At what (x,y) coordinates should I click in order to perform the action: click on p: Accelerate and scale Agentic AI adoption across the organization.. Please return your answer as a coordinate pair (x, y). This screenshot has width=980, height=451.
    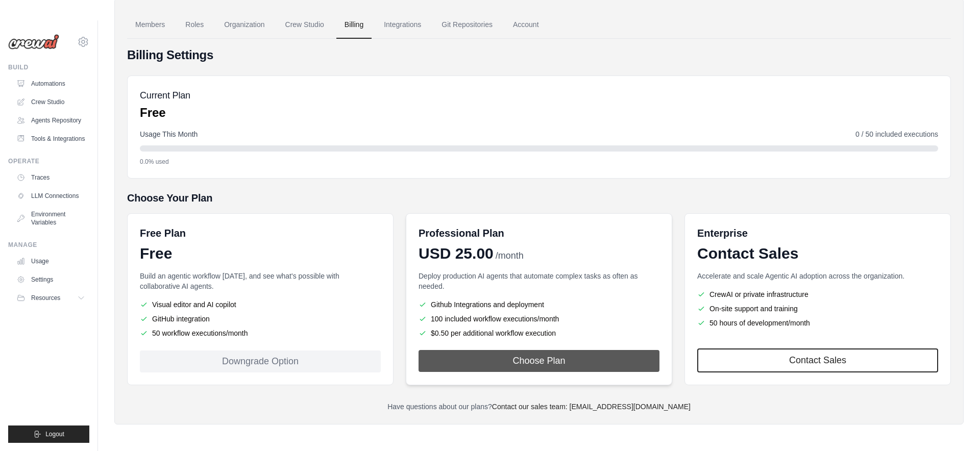
    Looking at the image, I should click on (818, 276).